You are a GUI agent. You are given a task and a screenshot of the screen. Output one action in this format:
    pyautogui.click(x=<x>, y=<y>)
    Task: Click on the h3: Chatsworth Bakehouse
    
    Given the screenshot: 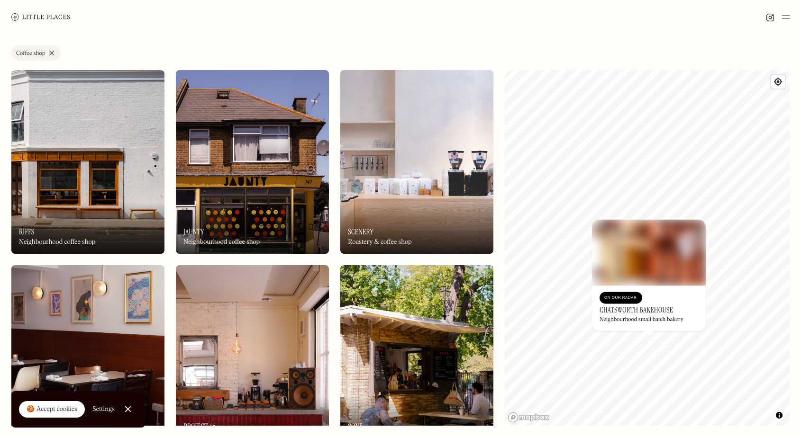 What is the action you would take?
    pyautogui.click(x=636, y=310)
    